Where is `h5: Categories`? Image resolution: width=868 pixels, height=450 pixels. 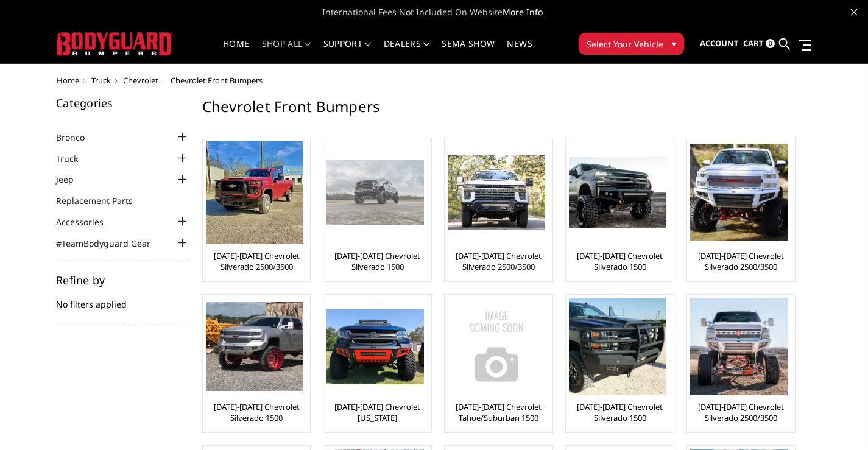
h5: Categories is located at coordinates (123, 103).